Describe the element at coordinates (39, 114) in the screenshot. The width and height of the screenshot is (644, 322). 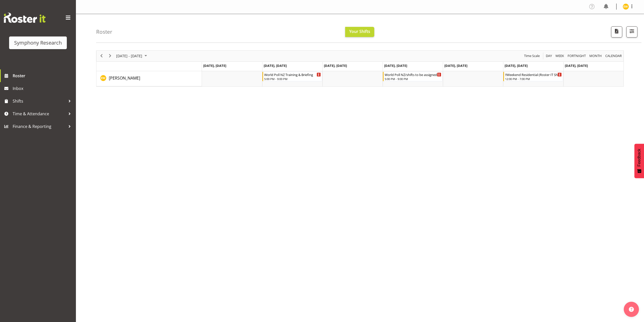
I see `span: Time & Attendance` at that location.